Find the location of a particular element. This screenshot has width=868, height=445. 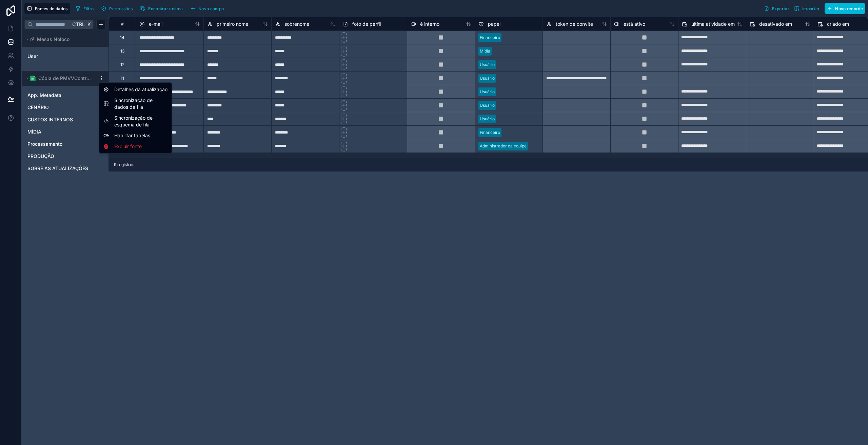

font: Habilitar tabelas is located at coordinates (133, 135).